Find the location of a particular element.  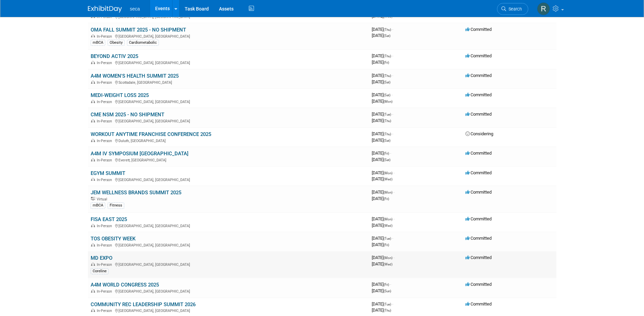

a: MEDI-WEIGHT LOSS 2025 is located at coordinates (120, 95).